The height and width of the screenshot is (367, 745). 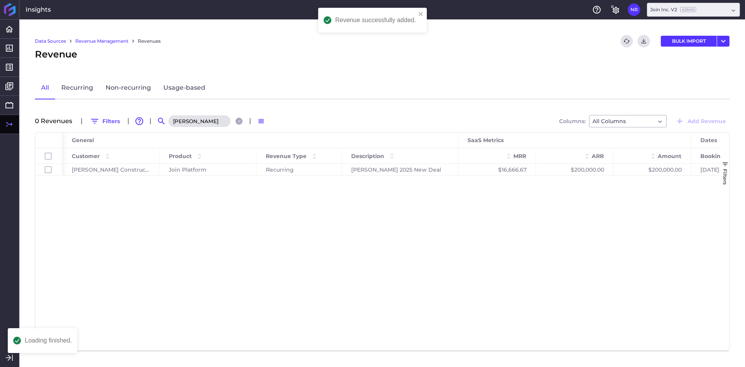 I want to click on button: Search by, so click(x=161, y=121).